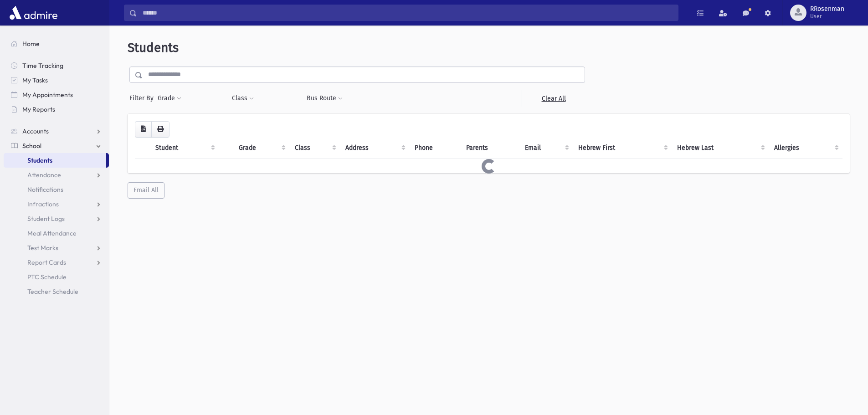 The image size is (868, 415). Describe the element at coordinates (47, 263) in the screenshot. I see `span: Report Cards` at that location.